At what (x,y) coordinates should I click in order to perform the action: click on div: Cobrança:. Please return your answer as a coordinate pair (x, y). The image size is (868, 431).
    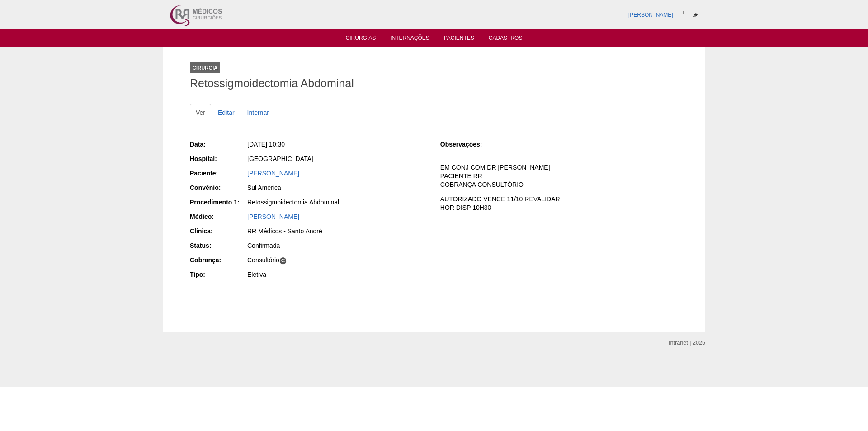
    Looking at the image, I should click on (218, 260).